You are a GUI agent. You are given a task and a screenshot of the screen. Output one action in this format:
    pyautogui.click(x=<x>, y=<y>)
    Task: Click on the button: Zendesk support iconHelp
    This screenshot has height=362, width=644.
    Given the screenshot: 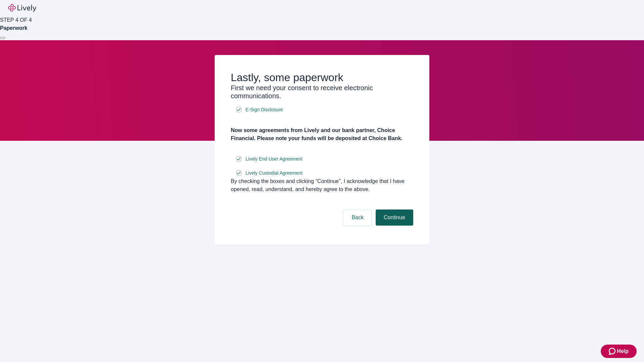 What is the action you would take?
    pyautogui.click(x=619, y=352)
    